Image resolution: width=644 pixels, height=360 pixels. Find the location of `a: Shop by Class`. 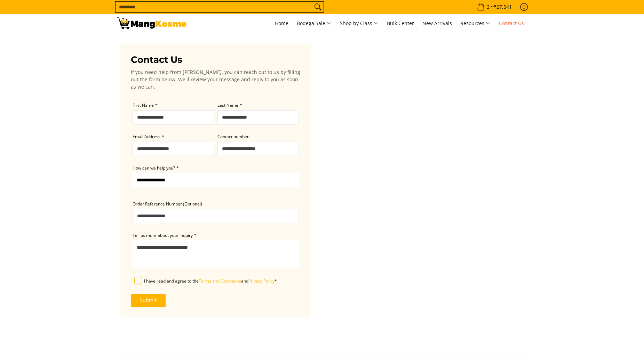

a: Shop by Class is located at coordinates (360, 23).